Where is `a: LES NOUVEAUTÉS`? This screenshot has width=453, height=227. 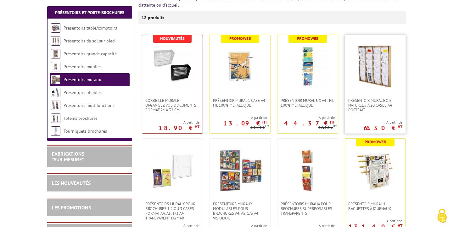 a: LES NOUVEAUTÉS is located at coordinates (71, 183).